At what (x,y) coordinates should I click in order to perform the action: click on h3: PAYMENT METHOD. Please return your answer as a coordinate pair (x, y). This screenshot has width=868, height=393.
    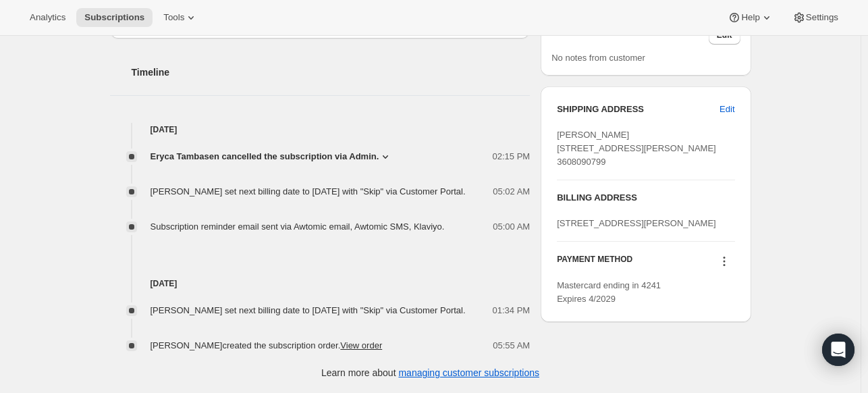
    Looking at the image, I should click on (594, 262).